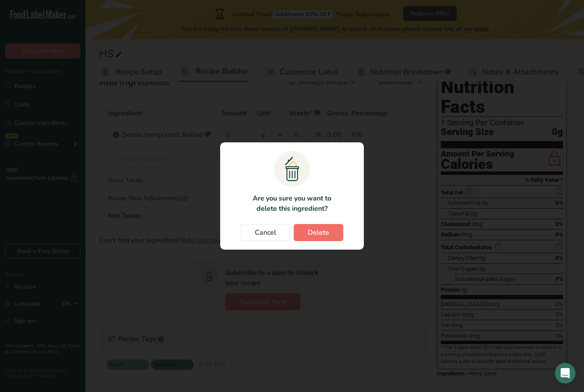 The width and height of the screenshot is (584, 392). Describe the element at coordinates (318, 233) in the screenshot. I see `span: Delete` at that location.